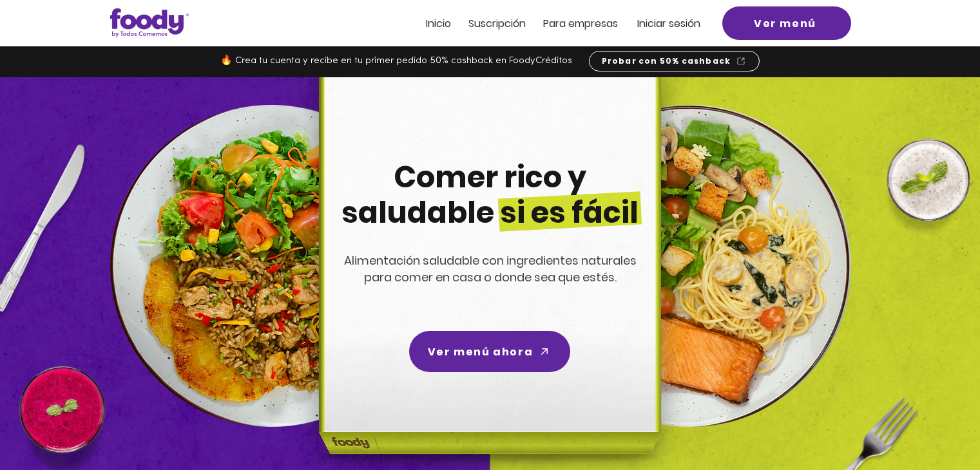 The width and height of the screenshot is (980, 470). Describe the element at coordinates (786, 23) in the screenshot. I see `a: Ver menú` at that location.